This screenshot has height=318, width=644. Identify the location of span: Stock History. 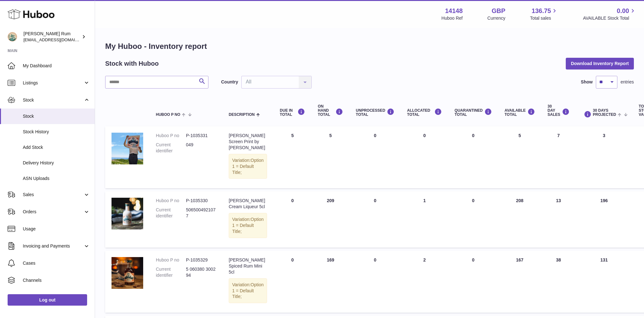
(57, 132).